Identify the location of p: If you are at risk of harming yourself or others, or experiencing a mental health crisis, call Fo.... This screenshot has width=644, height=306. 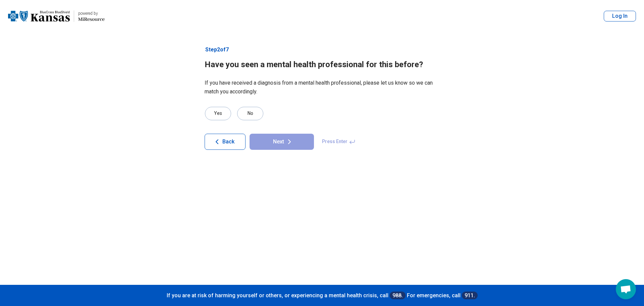
(322, 295).